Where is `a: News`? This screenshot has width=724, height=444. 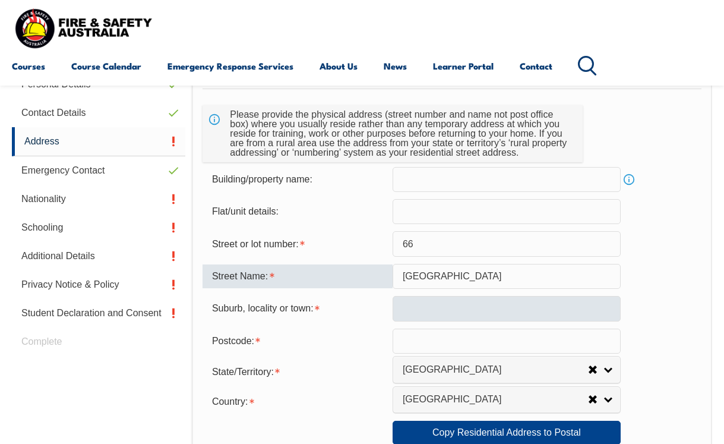
a: News is located at coordinates (395, 66).